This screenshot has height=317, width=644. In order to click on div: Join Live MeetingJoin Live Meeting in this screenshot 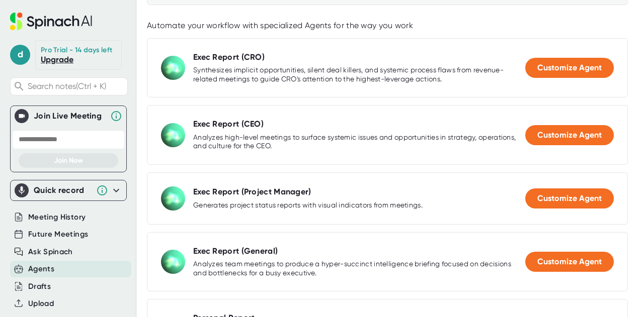, I will do `click(68, 116)`.